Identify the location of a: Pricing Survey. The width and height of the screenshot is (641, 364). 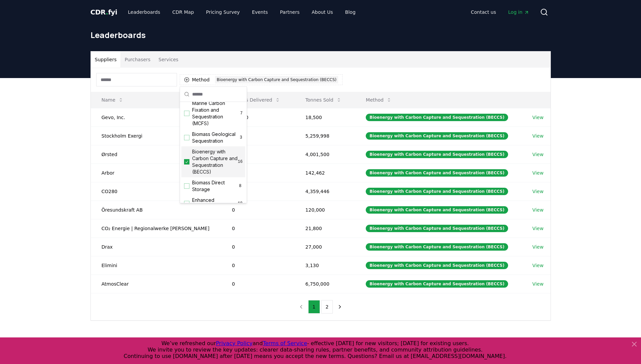
(223, 12).